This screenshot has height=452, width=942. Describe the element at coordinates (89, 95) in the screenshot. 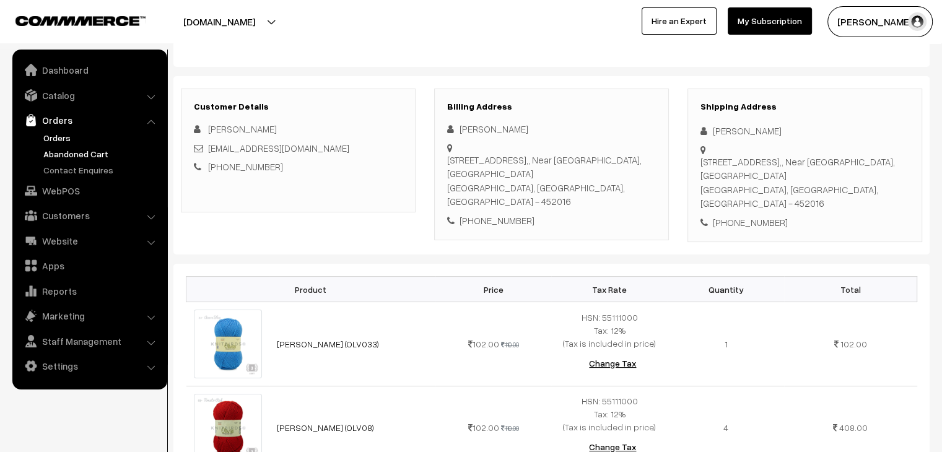

I see `a: Catalog` at that location.